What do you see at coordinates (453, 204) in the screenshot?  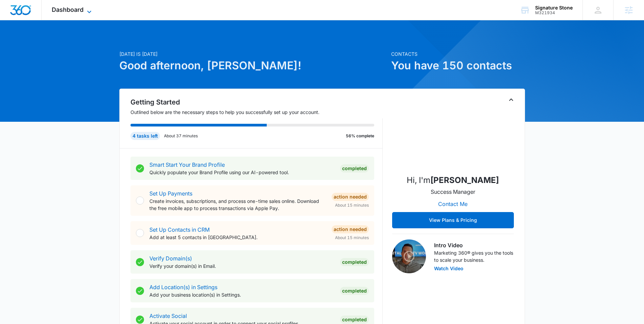 I see `button: Contact Me` at bounding box center [453, 204].